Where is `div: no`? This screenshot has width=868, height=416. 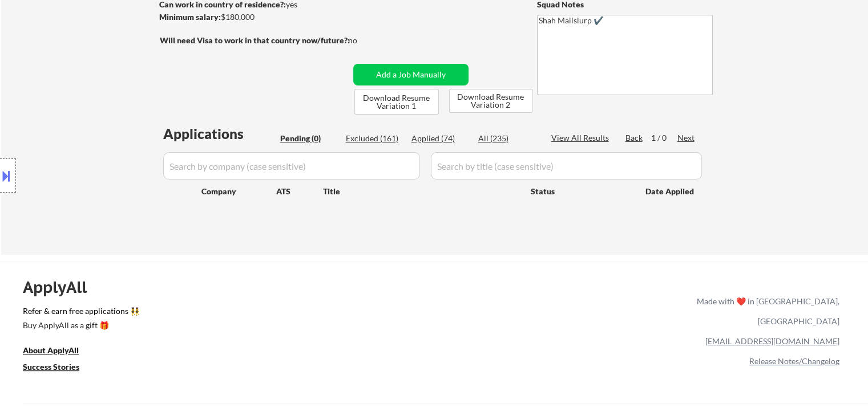 div: no is located at coordinates (364, 40).